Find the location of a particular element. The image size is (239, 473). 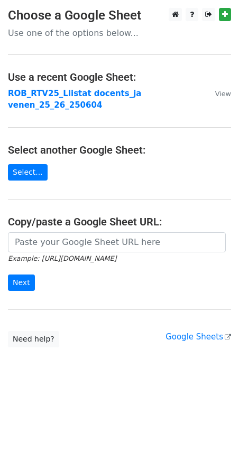

input: Paste your Google Sheet URL here is located at coordinates (117, 242).